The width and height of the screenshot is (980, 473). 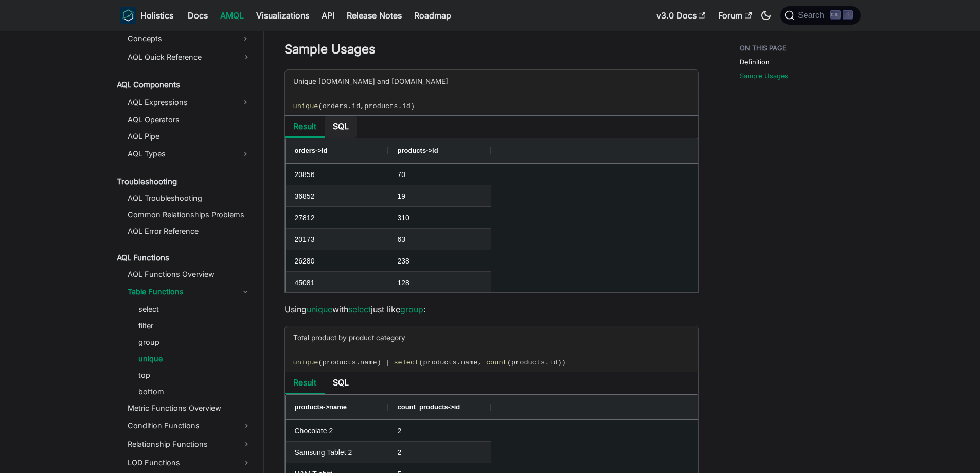 I want to click on a: AQL Quick Reference, so click(x=189, y=57).